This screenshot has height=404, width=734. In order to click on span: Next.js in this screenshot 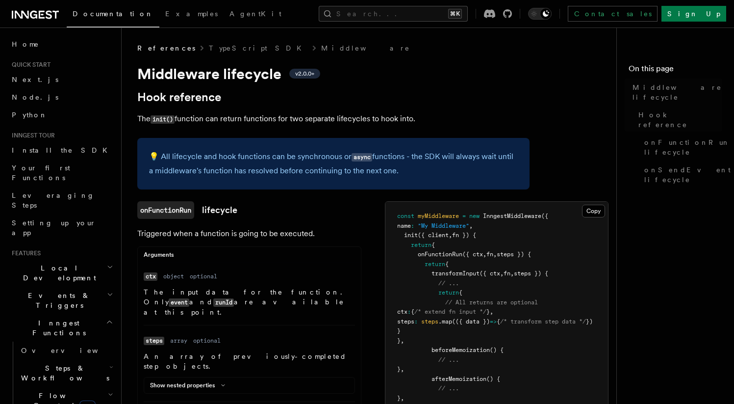, I will do `click(35, 79)`.